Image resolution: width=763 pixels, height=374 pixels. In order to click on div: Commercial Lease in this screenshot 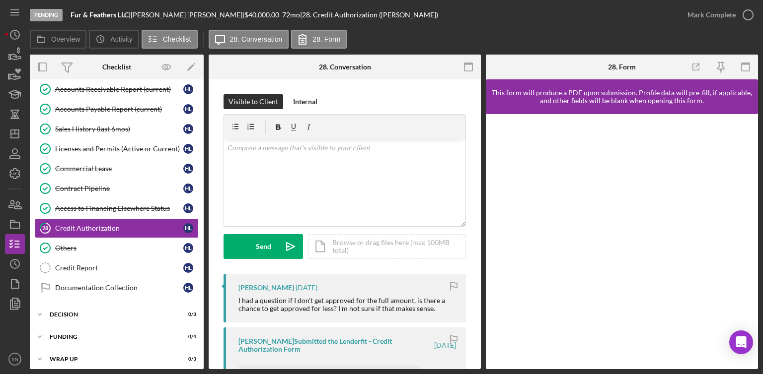, I will do `click(119, 169)`.